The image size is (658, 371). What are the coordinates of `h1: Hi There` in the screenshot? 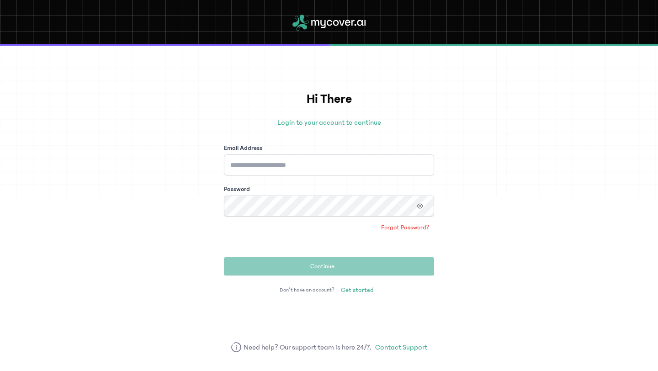 It's located at (329, 99).